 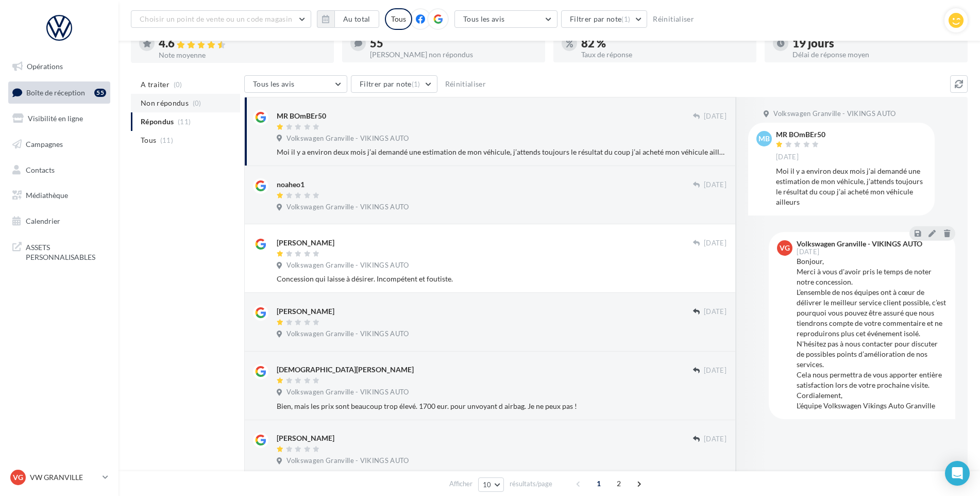 What do you see at coordinates (59, 92) in the screenshot?
I see `a: Boîte de réception55` at bounding box center [59, 92].